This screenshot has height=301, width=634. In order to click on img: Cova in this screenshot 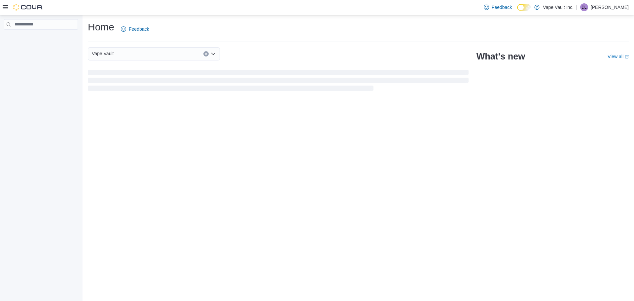, I will do `click(28, 7)`.